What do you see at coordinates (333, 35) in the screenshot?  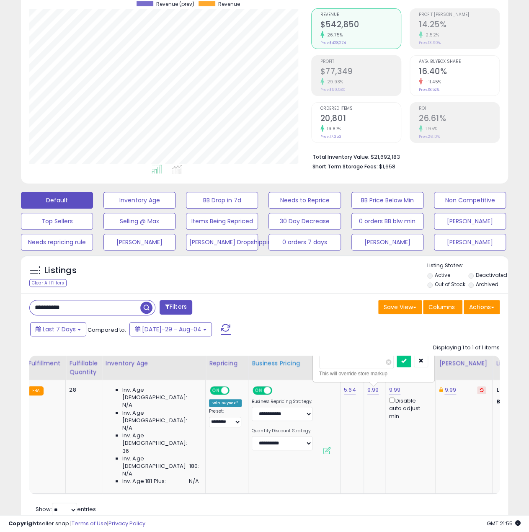 I see `small: 26.75%` at bounding box center [333, 35].